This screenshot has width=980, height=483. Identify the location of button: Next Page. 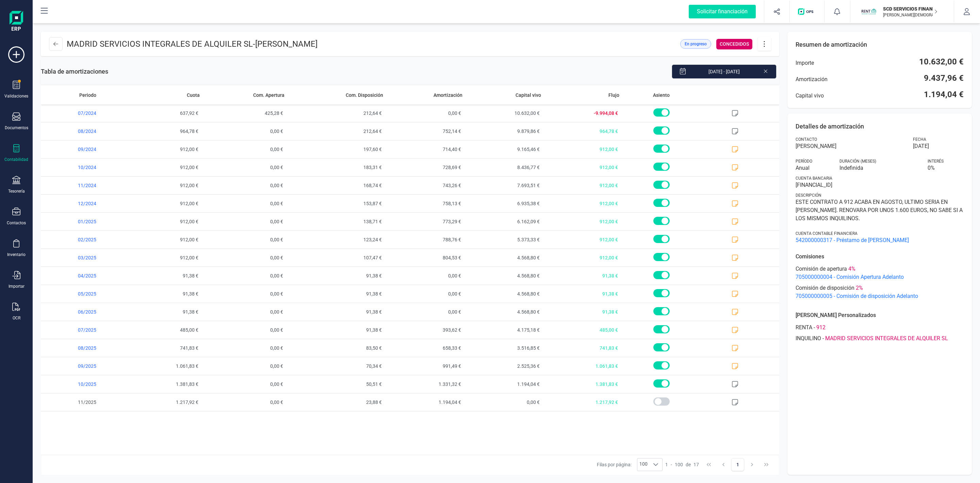
(752, 464).